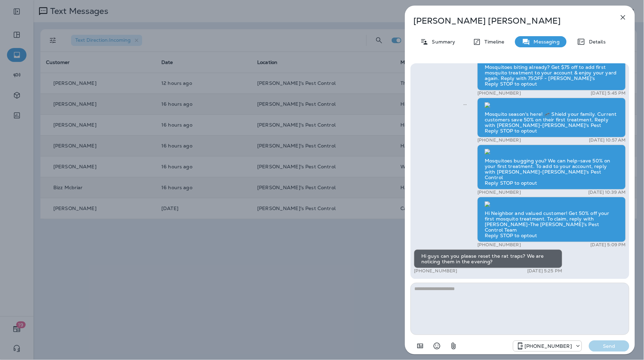 This screenshot has height=360, width=644. What do you see at coordinates (442, 42) in the screenshot?
I see `p: Summary` at bounding box center [442, 42].